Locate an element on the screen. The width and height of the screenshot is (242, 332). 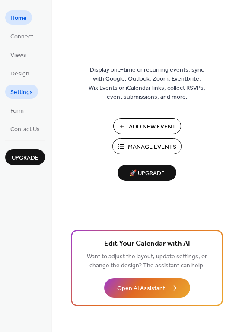
span: 🚀 Upgrade is located at coordinates (147, 173).